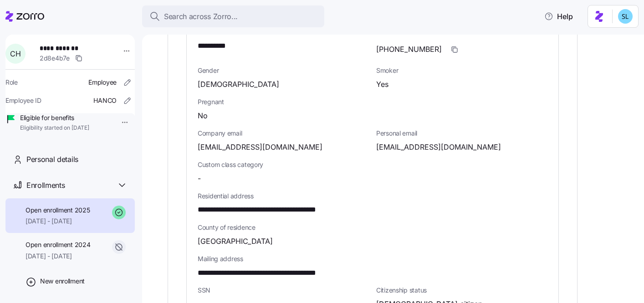  Describe the element at coordinates (283, 133) in the screenshot. I see `span: Company email` at that location.